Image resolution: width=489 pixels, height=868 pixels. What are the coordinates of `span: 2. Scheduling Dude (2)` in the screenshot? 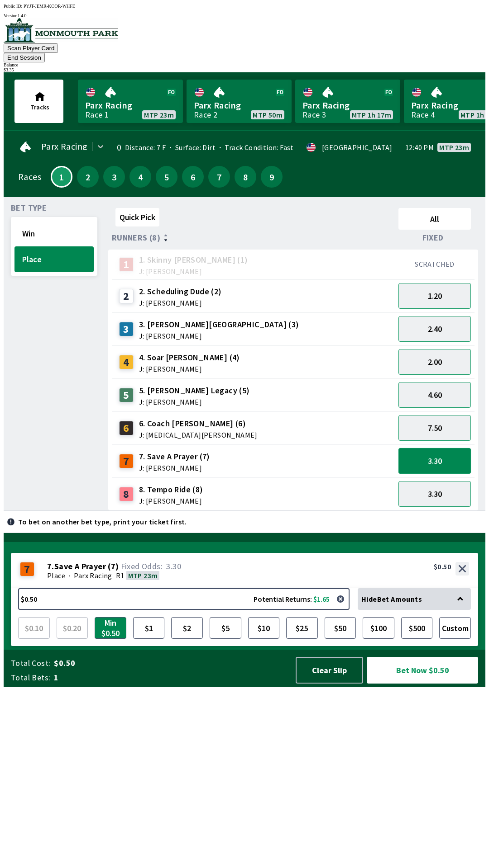 It's located at (181, 292).